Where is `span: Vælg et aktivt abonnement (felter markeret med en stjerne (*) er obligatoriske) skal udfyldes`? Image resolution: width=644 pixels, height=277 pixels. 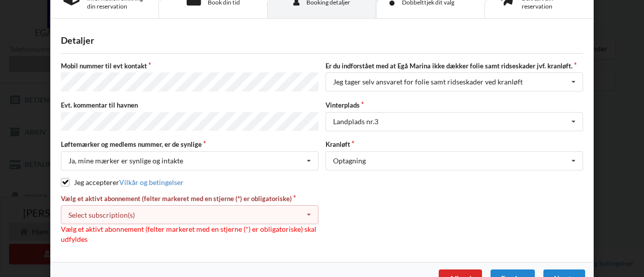 span: Vælg et aktivt abonnement (felter markeret med en stjerne (*) er obligatoriske) skal udfyldes is located at coordinates (189, 234).